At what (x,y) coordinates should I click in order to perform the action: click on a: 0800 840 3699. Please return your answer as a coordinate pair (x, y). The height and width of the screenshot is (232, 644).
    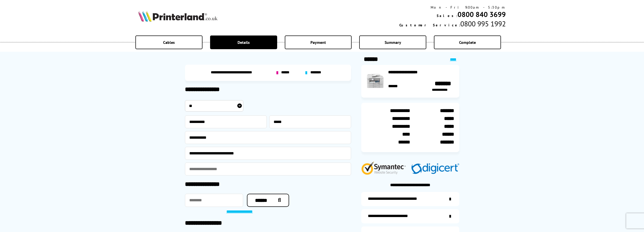
    Looking at the image, I should click on (482, 14).